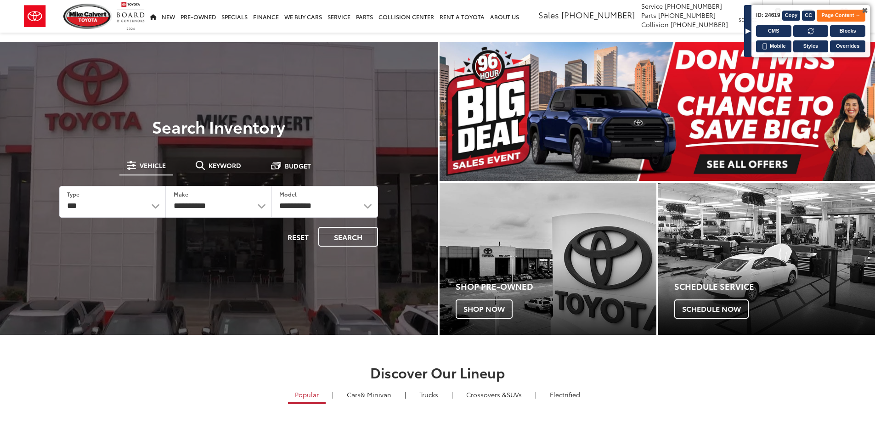  I want to click on span: Parts, so click(649, 15).